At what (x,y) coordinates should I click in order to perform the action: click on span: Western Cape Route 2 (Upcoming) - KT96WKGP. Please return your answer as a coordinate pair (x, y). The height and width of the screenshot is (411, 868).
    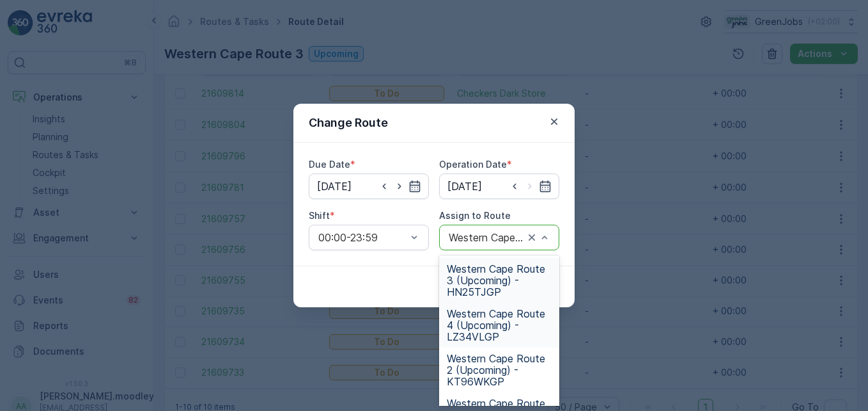
    Looking at the image, I should click on (499, 370).